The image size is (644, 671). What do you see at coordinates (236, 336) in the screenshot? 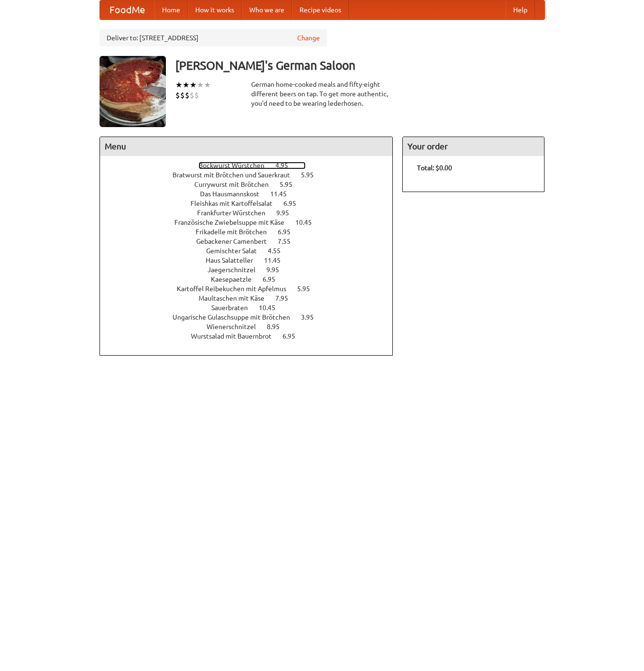
I see `span: Wurstsalad mit Bauernbrot` at bounding box center [236, 336].